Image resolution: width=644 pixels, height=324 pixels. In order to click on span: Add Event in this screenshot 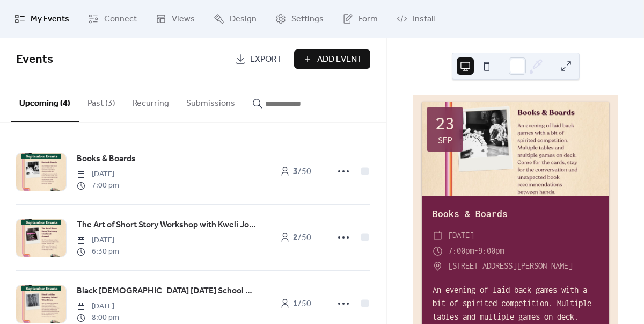, I will do `click(340, 60)`.